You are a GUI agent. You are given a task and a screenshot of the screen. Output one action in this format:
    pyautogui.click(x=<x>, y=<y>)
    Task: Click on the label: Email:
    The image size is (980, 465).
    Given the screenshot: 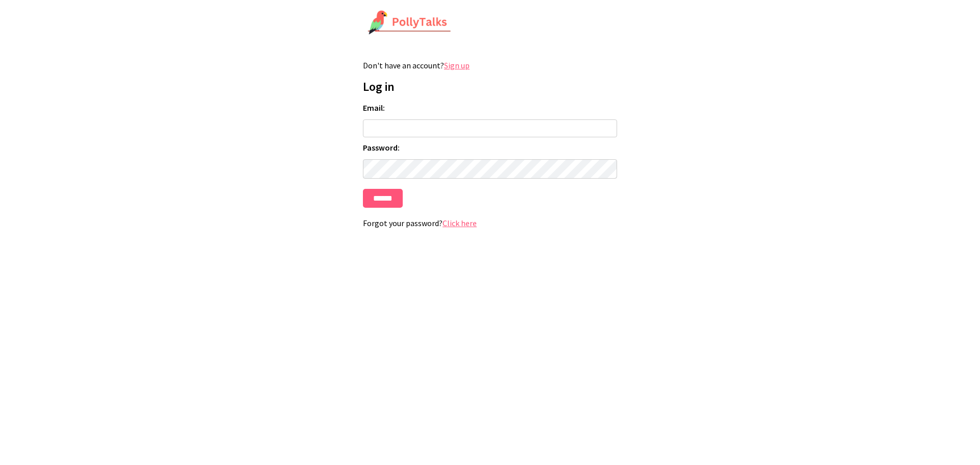 What is the action you would take?
    pyautogui.click(x=490, y=108)
    